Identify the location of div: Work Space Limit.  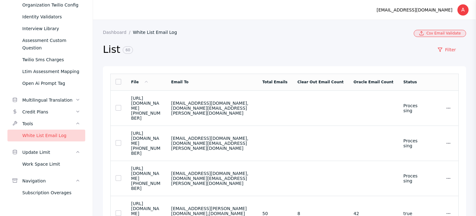
(51, 164).